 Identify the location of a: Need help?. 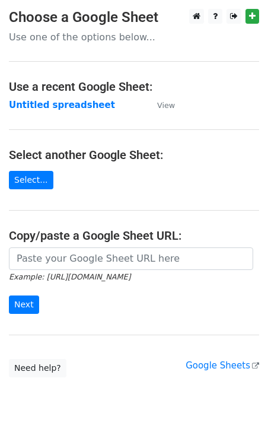
(37, 368).